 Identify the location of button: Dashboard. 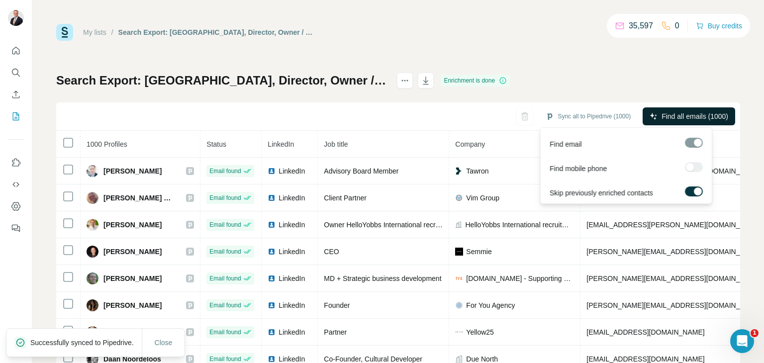
(16, 206).